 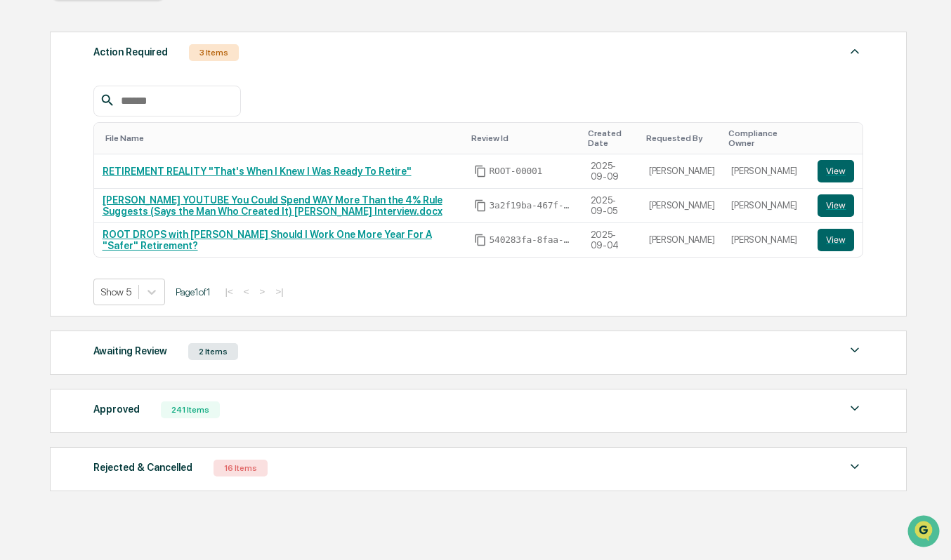 What do you see at coordinates (134, 243) in the screenshot?
I see `a: Powered byPylon` at bounding box center [134, 243].